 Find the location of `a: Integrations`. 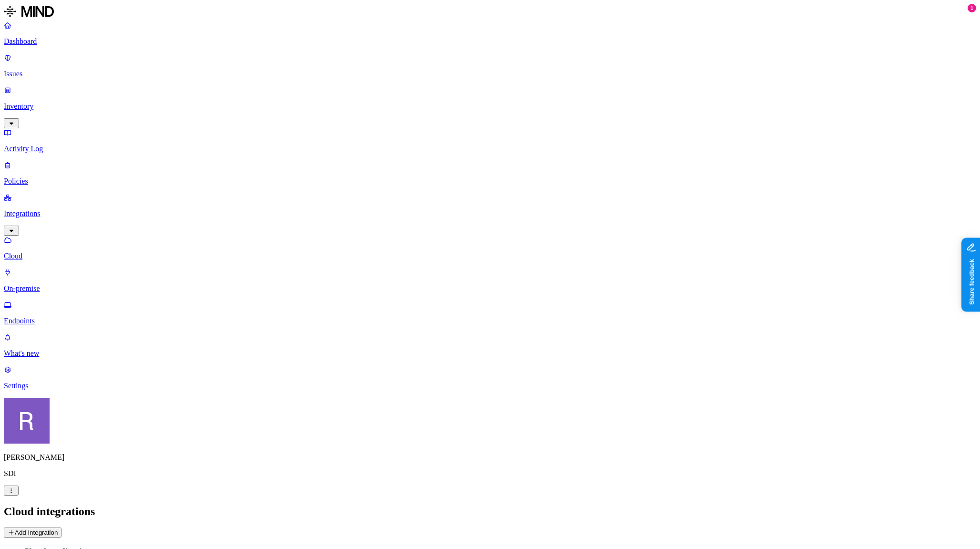

a: Integrations is located at coordinates (490, 214).